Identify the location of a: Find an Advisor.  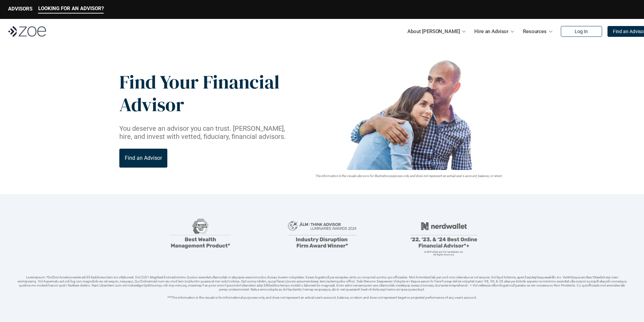
(143, 158).